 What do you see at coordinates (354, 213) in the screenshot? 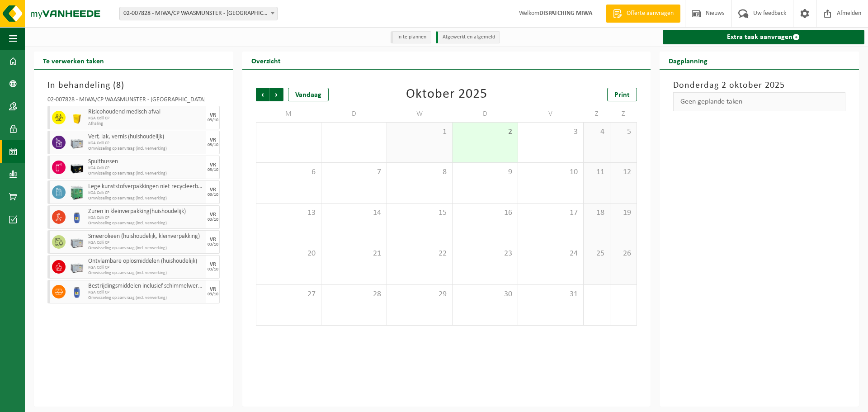
I see `span: 14` at bounding box center [354, 213].